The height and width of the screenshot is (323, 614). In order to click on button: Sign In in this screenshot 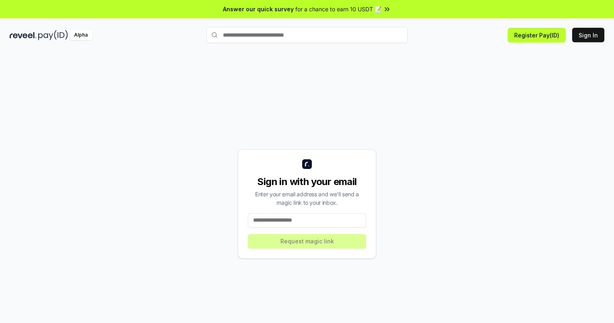, I will do `click(588, 35)`.